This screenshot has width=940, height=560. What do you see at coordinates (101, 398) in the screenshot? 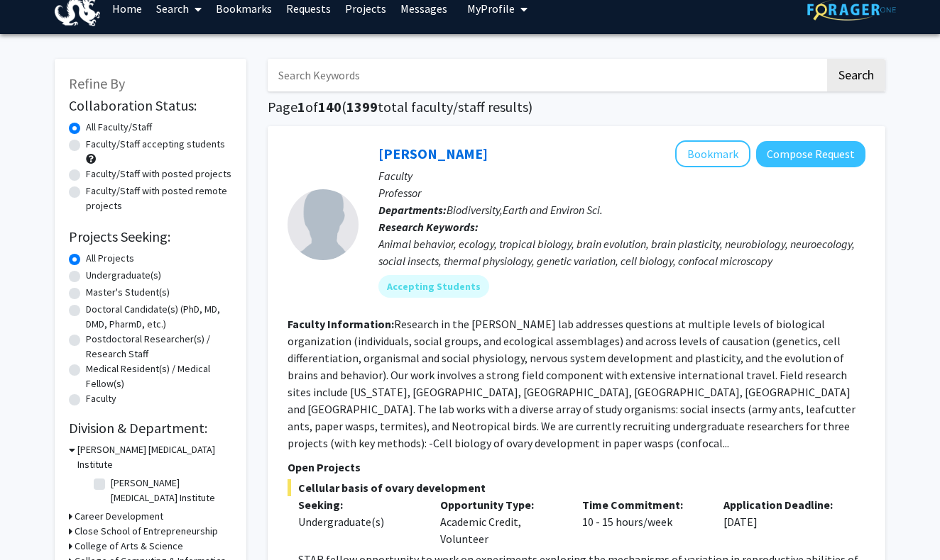
I see `label: Faculty` at bounding box center [101, 398].